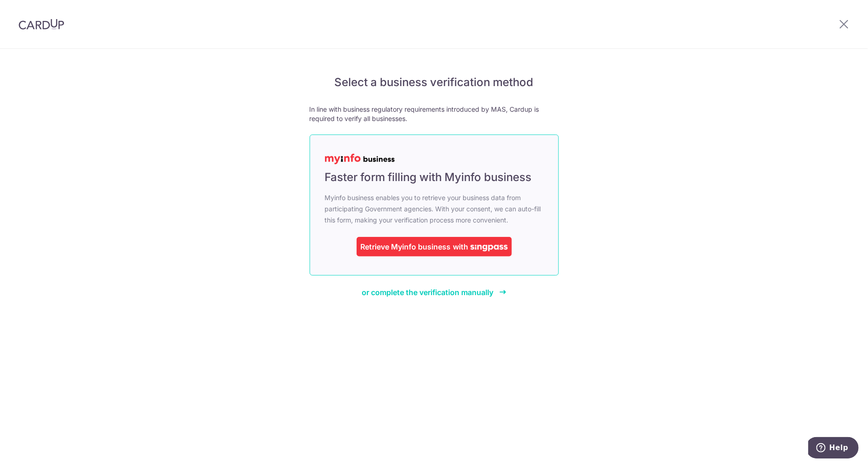  Describe the element at coordinates (434, 114) in the screenshot. I see `p: In line with business regulatory requirements introduced by MAS, Cardup is required to verify all...` at that location.